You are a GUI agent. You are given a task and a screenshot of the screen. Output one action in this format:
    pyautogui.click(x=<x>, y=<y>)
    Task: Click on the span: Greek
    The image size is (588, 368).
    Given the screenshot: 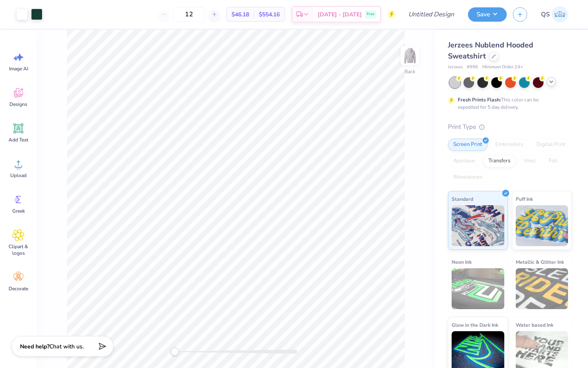 What is the action you would take?
    pyautogui.click(x=19, y=211)
    